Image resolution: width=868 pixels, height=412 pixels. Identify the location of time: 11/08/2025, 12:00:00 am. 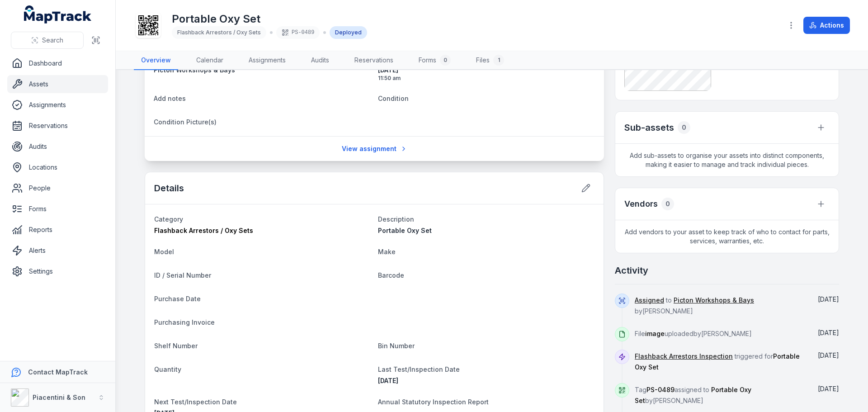
(388, 380).